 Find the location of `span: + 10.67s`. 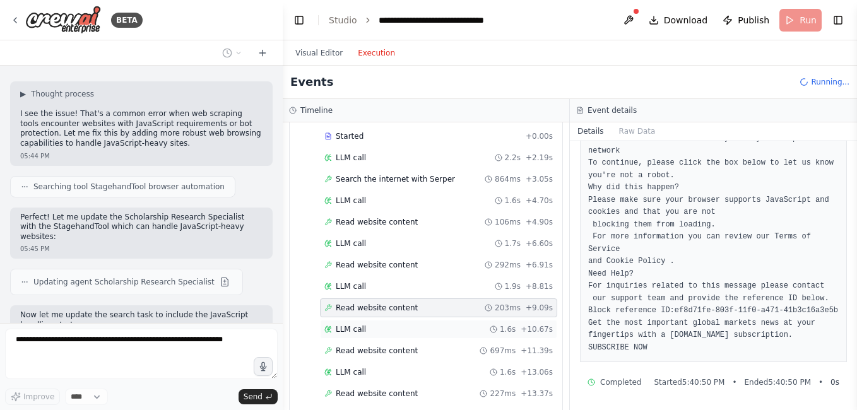

span: + 10.67s is located at coordinates (536, 329).